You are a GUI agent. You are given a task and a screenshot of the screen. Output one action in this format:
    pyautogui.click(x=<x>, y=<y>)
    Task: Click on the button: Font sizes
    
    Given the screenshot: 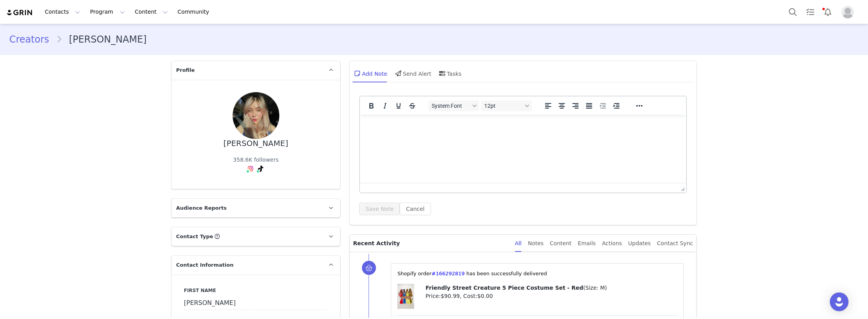 What is the action you would take?
    pyautogui.click(x=507, y=106)
    